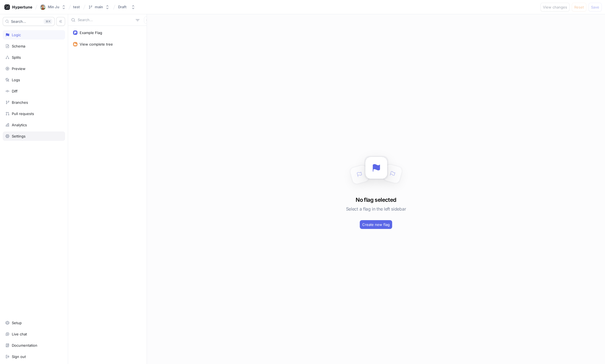  I want to click on button: Reset, so click(579, 7).